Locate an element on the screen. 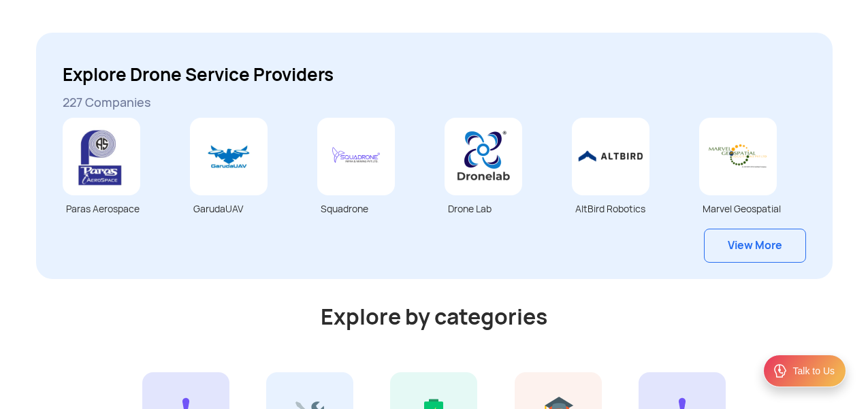  img: GarudaUAV is located at coordinates (738, 157).